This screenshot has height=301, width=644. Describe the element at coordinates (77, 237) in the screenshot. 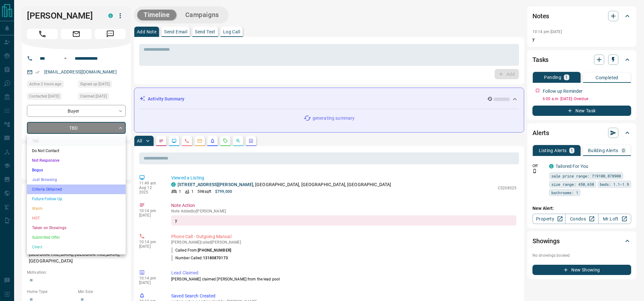

I see `li: Submitted Offer` at that location.